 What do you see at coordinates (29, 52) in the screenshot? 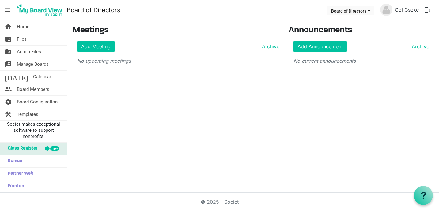
I see `span: Admin Files` at bounding box center [29, 52].